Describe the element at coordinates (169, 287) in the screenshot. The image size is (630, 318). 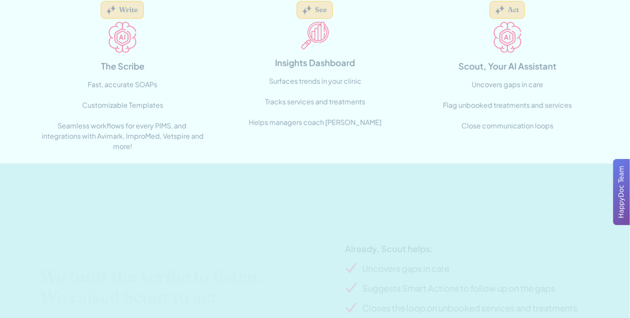
I see `h2: We built the scribe to listen. We raised Scout to act.` at that location.